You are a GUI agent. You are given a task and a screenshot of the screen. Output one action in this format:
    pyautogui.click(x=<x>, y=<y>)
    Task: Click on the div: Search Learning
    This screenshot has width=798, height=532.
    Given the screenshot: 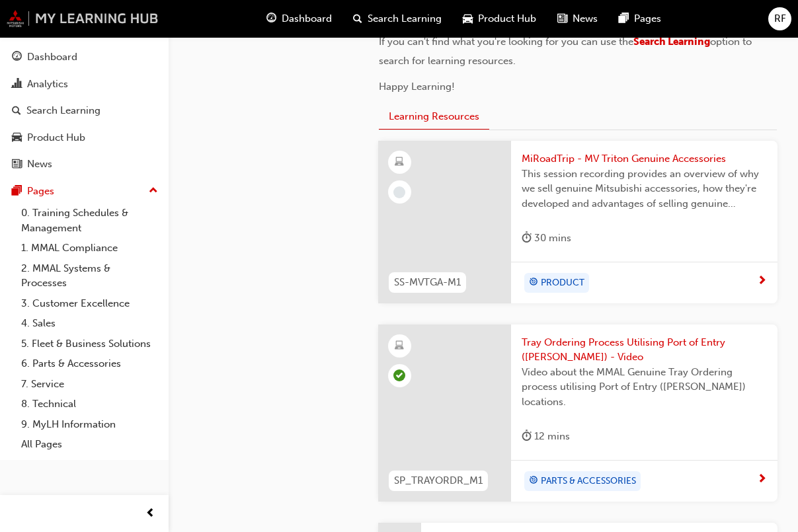 What is the action you would take?
    pyautogui.click(x=63, y=110)
    